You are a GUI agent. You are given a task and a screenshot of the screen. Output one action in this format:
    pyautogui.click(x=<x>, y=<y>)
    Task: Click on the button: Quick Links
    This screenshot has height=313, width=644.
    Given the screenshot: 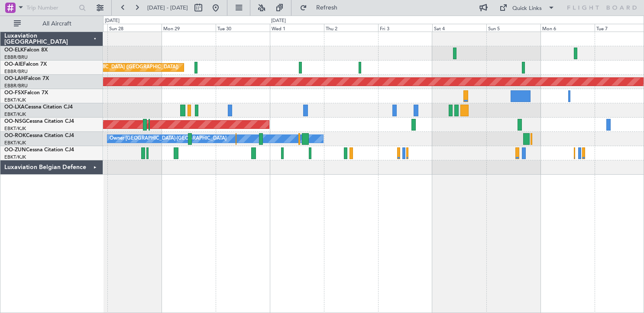 What is the action you would take?
    pyautogui.click(x=527, y=8)
    